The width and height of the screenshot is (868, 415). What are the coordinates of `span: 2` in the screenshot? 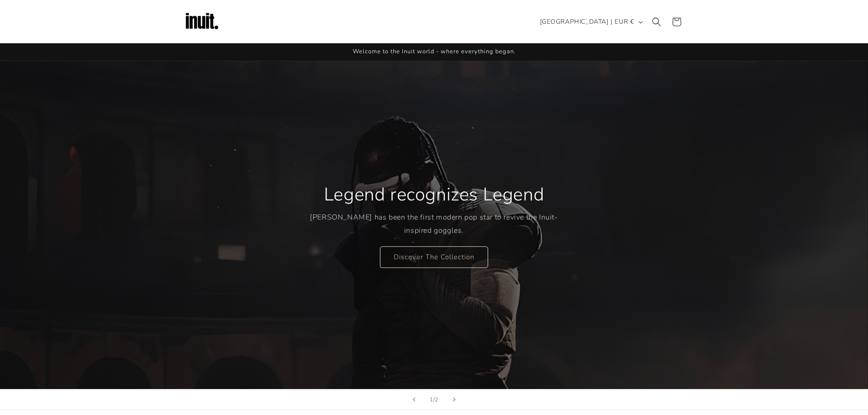 It's located at (436, 399).